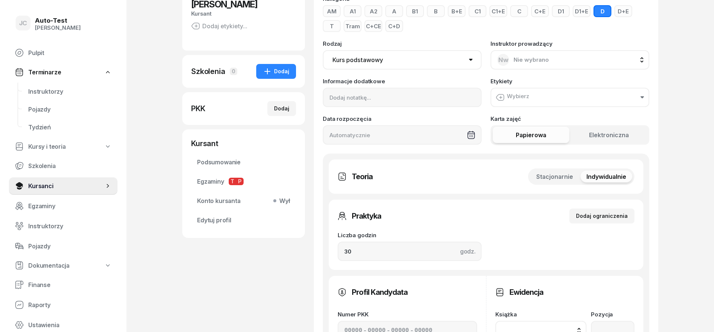 This screenshot has width=714, height=332. What do you see at coordinates (332, 26) in the screenshot?
I see `button: T` at bounding box center [332, 26].